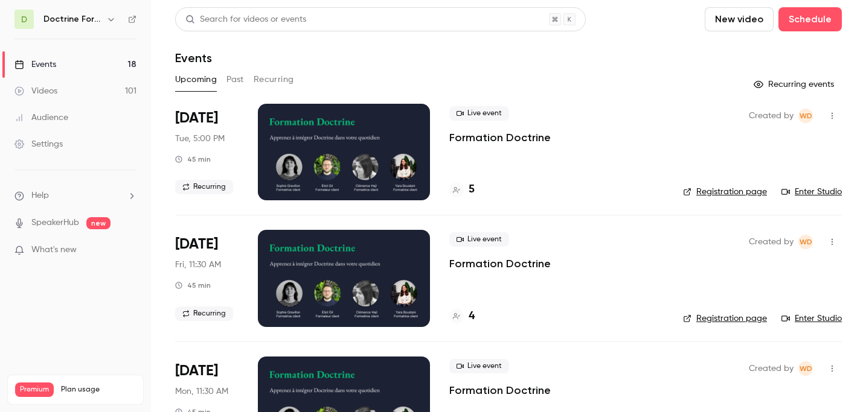 This screenshot has width=866, height=412. I want to click on a: SpeakerHub, so click(55, 223).